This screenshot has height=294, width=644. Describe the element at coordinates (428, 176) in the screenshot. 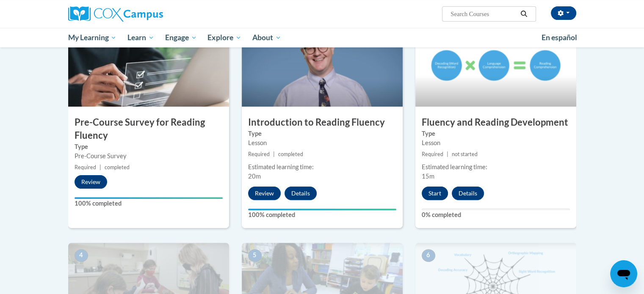

I see `span: 15m` at that location.